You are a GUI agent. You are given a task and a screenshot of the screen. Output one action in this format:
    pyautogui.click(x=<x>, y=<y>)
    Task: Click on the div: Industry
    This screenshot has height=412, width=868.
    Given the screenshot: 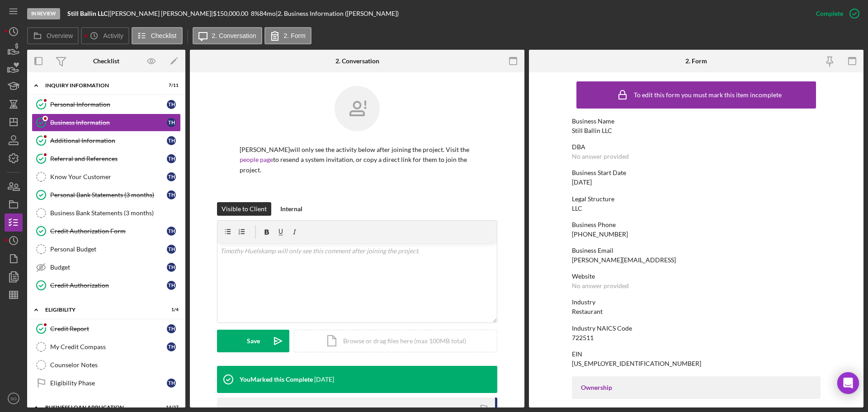 What is the action you would take?
    pyautogui.click(x=696, y=303)
    